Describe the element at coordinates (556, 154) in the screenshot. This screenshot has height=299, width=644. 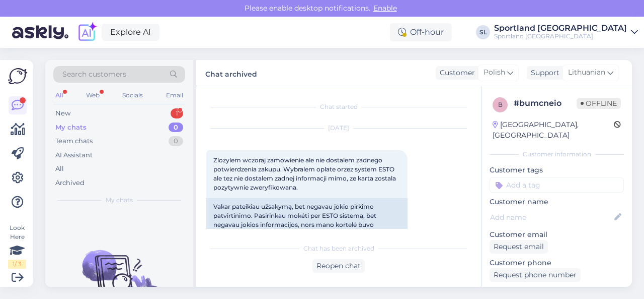
I see `div: Customer information` at that location.